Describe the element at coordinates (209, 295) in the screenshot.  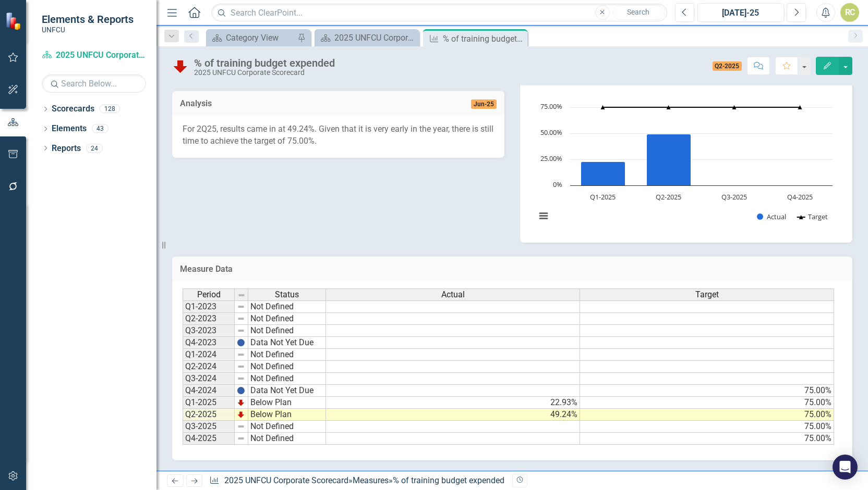
I see `span: Period` at that location.